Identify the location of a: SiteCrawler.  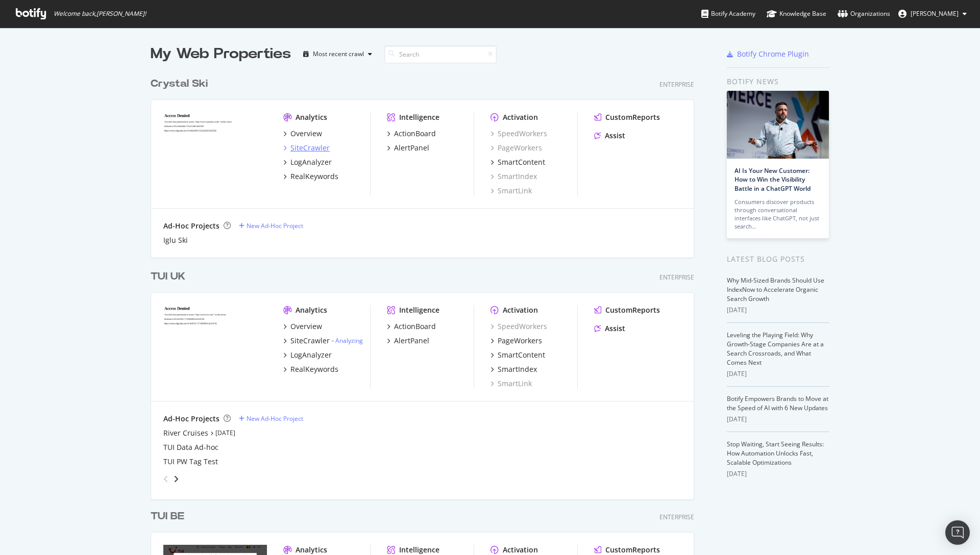
(306, 148).